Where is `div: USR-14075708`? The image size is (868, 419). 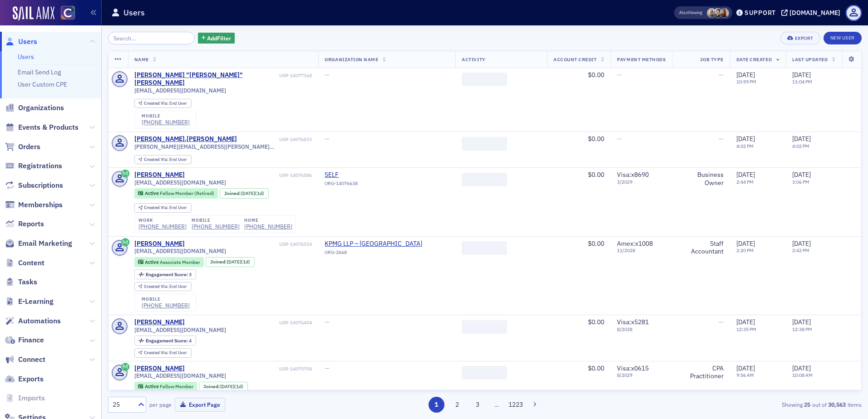 div: USR-14075708 is located at coordinates (249, 369).